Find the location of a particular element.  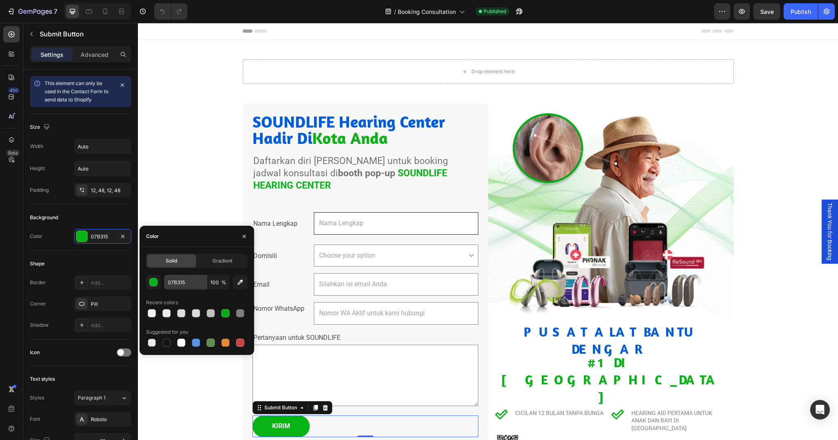

button: Publish is located at coordinates (801, 11).